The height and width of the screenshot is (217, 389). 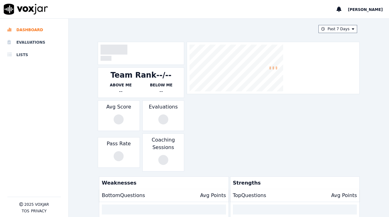 What do you see at coordinates (34, 55) in the screenshot?
I see `li: Lists` at bounding box center [34, 55].